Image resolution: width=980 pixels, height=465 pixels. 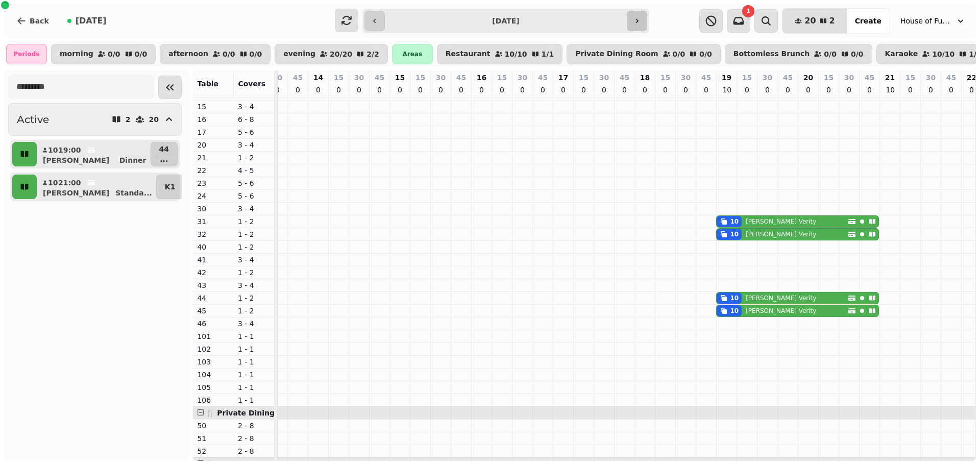 I want to click on p: 21, so click(x=890, y=78).